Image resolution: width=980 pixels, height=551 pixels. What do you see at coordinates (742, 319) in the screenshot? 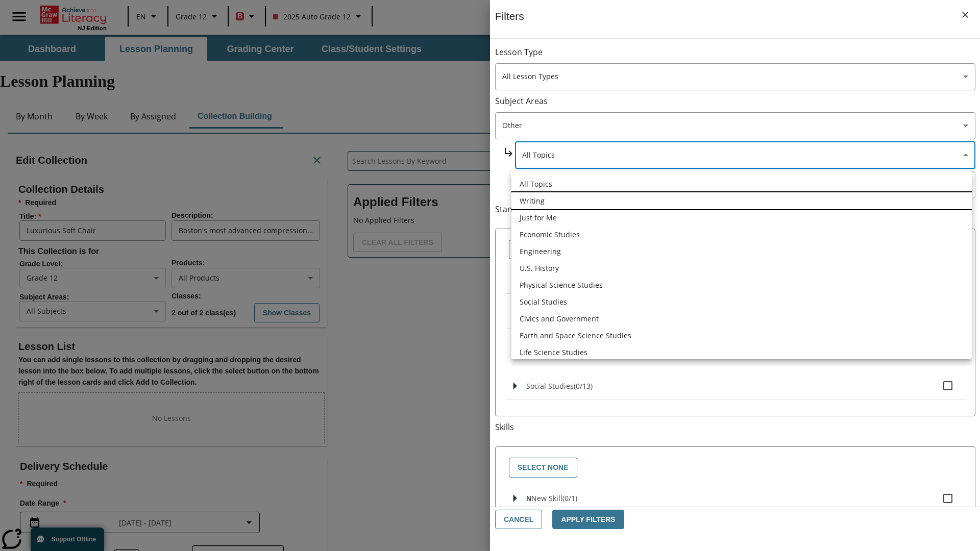
I see `li: Civics and Government` at bounding box center [742, 319].